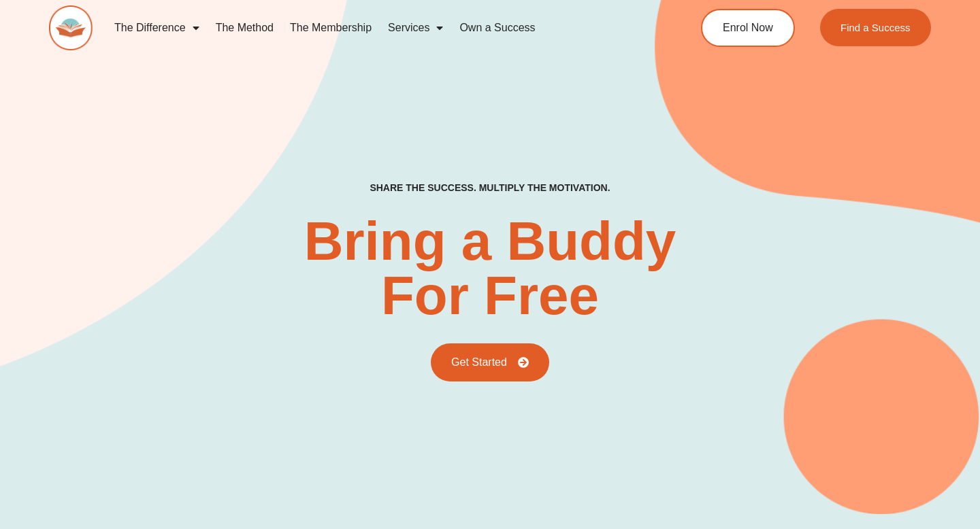  What do you see at coordinates (378, 28) in the screenshot?
I see `nav: Menu` at bounding box center [378, 28].